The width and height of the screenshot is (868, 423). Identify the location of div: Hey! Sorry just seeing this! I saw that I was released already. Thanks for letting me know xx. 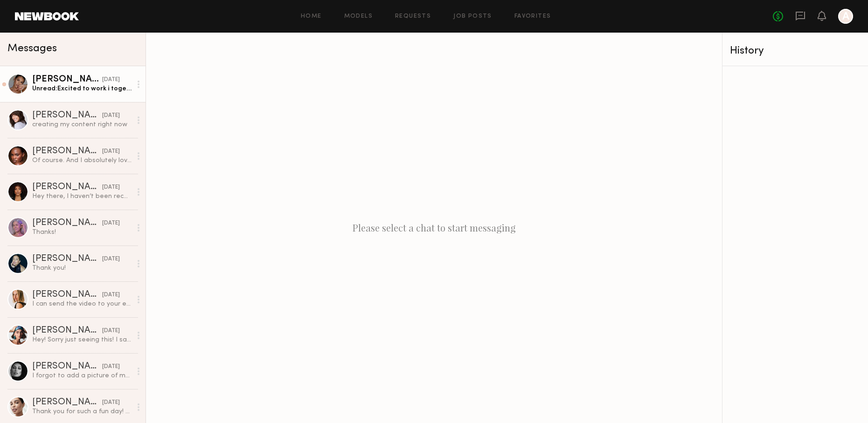
(81, 340).